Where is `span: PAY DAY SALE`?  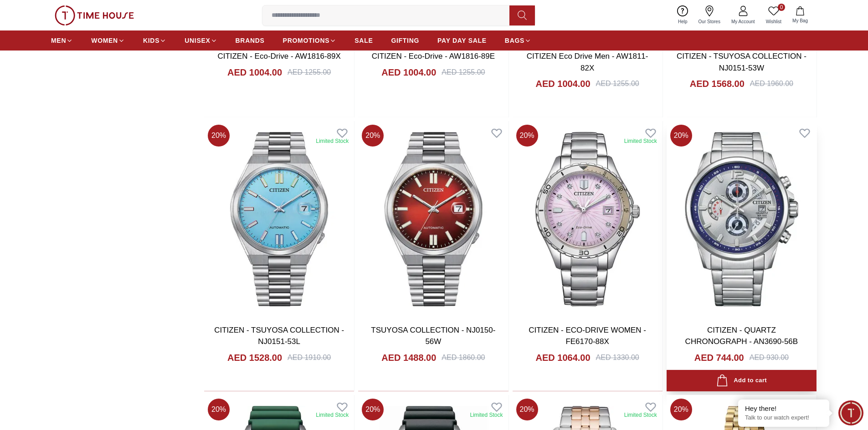 span: PAY DAY SALE is located at coordinates (462, 41).